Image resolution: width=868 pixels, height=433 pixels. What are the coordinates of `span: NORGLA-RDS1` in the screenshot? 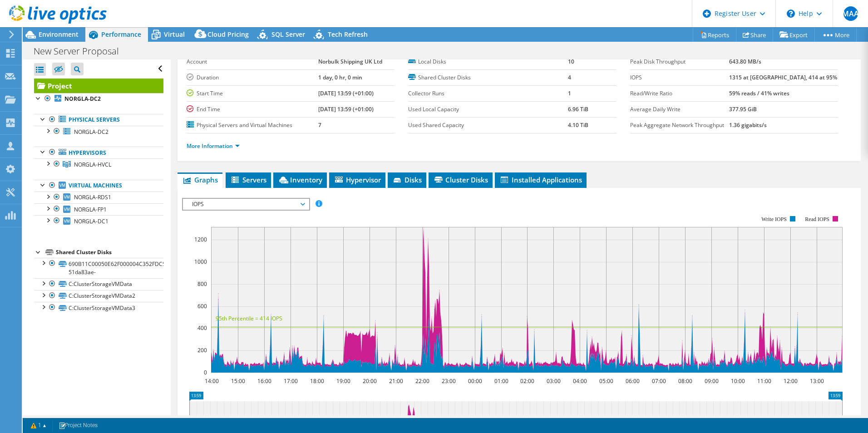 It's located at (92, 197).